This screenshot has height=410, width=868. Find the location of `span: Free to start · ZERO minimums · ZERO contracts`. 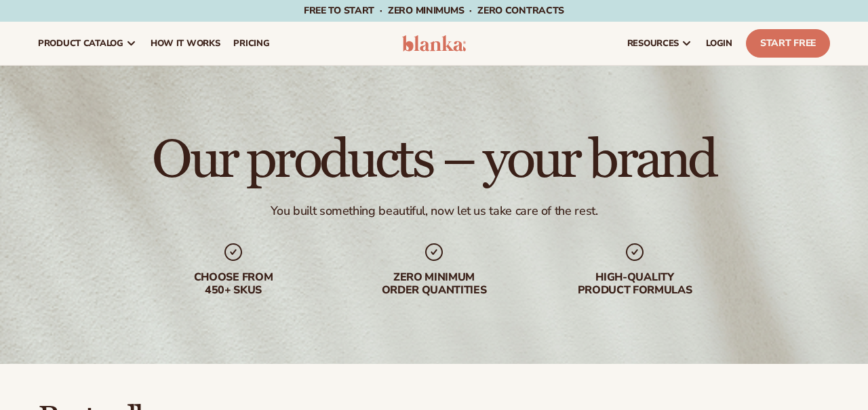

span: Free to start · ZERO minimums · ZERO contracts is located at coordinates (434, 10).